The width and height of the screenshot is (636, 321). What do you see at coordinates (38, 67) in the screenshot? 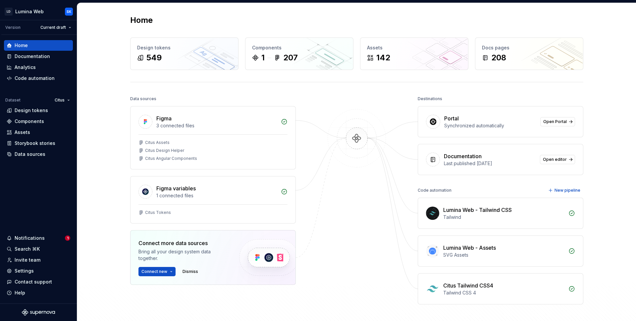
I see `a: Analytics` at bounding box center [38, 67].